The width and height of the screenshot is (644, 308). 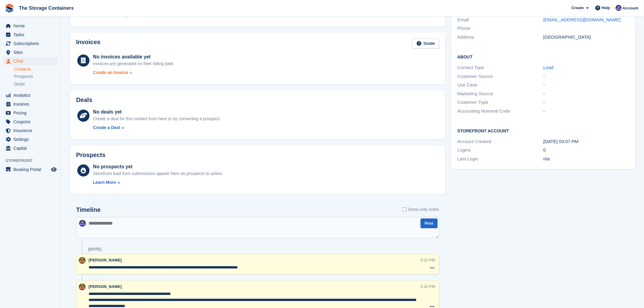 What do you see at coordinates (134, 57) in the screenshot?
I see `div: No invoices available yet` at bounding box center [134, 57].